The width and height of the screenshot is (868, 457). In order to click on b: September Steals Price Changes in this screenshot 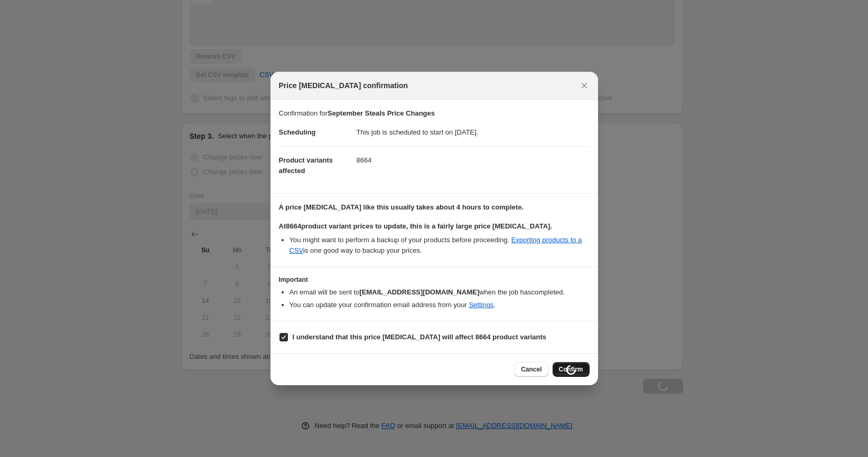, I will do `click(381, 113)`.